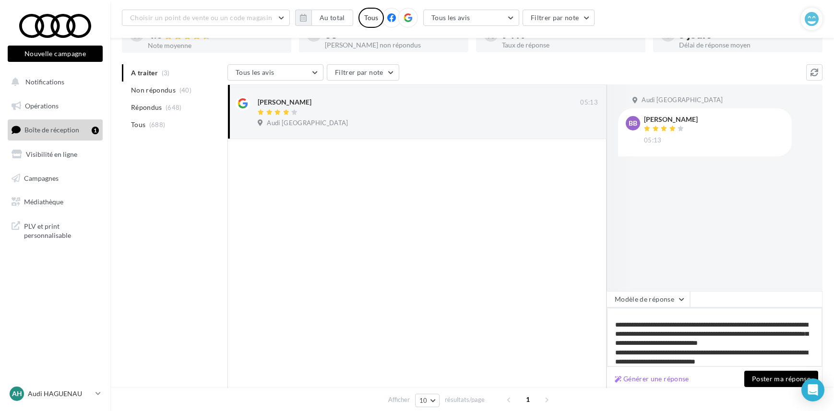  Describe the element at coordinates (399, 400) in the screenshot. I see `span: Afficher` at that location.